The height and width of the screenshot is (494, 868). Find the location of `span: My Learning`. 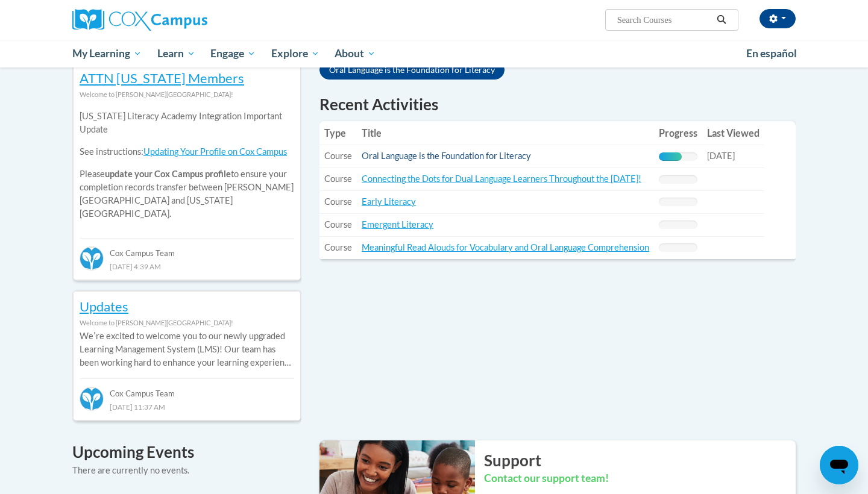

span: My Learning is located at coordinates (107, 53).